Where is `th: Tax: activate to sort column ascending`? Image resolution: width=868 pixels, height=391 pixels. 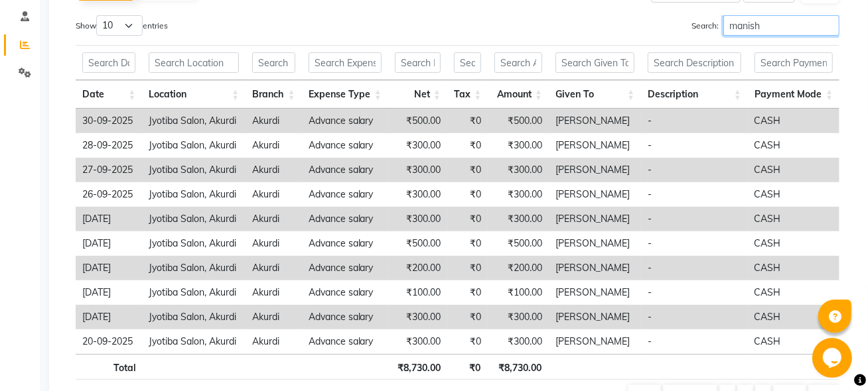
th: Tax: activate to sort column ascending is located at coordinates (468, 94).